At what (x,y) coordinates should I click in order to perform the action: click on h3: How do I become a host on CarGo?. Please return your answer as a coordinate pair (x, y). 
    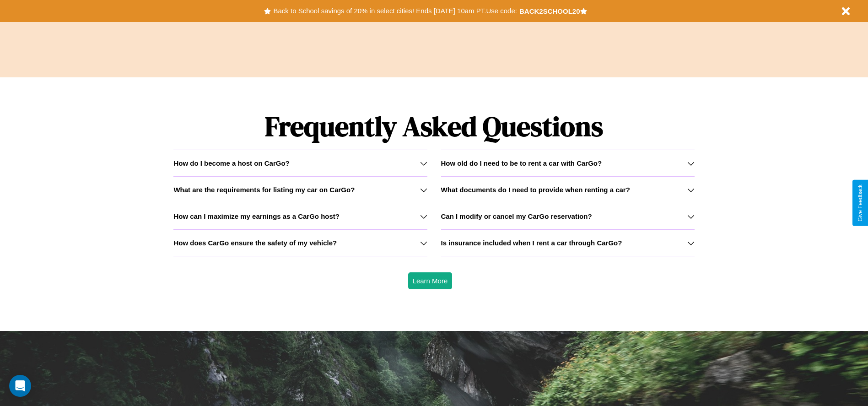
    Looking at the image, I should click on (231, 163).